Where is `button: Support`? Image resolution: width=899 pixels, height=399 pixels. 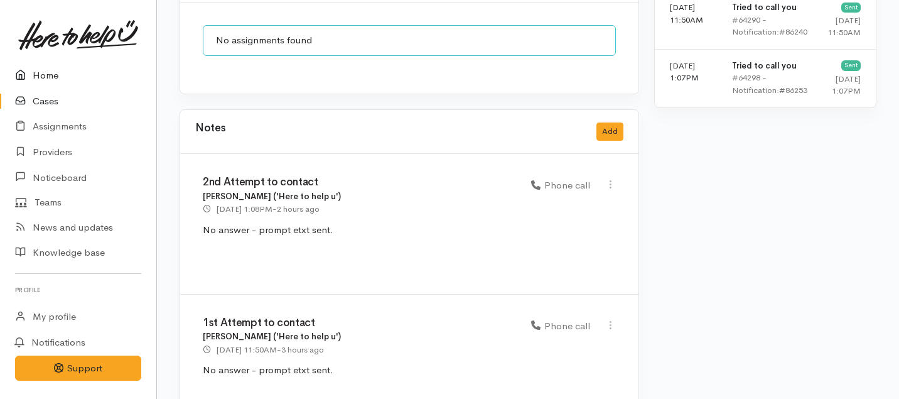 button: Support is located at coordinates (78, 368).